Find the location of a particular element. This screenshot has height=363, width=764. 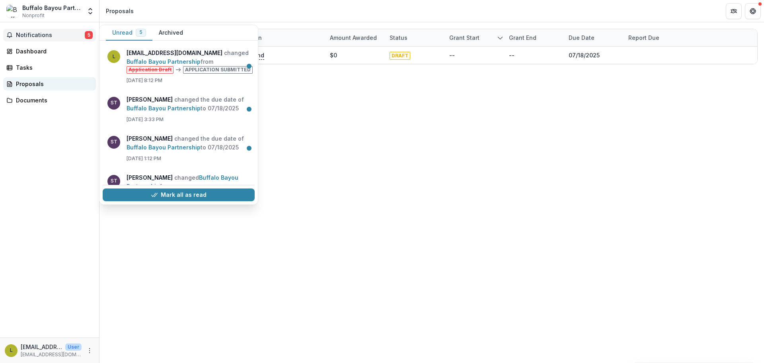

svg: sorted descending is located at coordinates (500, 38).